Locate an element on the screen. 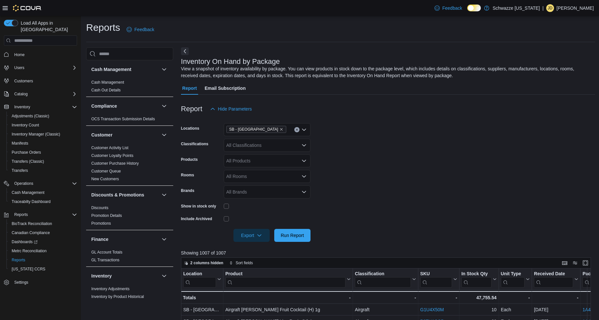  img: Cova is located at coordinates (27, 8).